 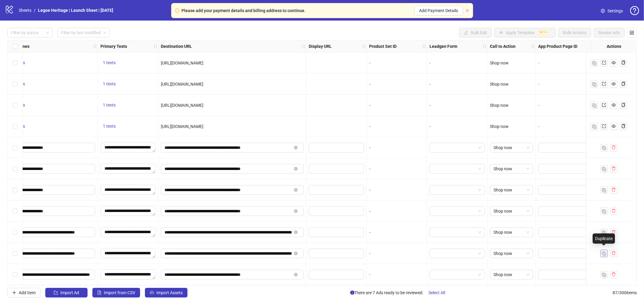 What do you see at coordinates (14, 293) in the screenshot?
I see `span: plus` at bounding box center [14, 293].